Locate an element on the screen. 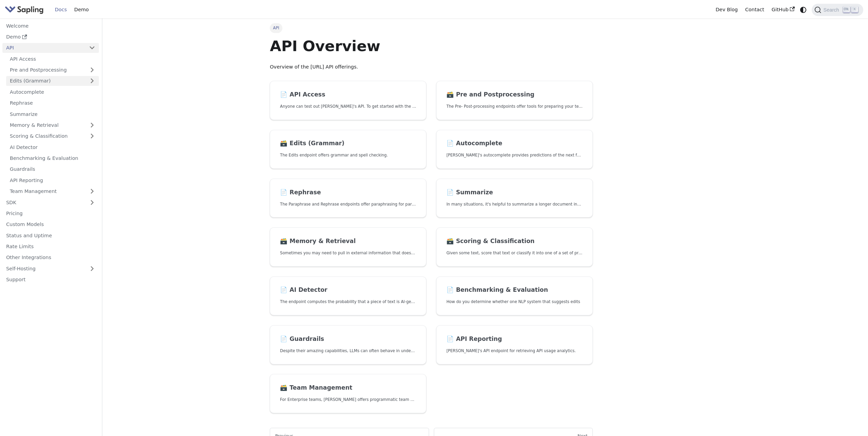  a: Summarize is located at coordinates (53, 114).